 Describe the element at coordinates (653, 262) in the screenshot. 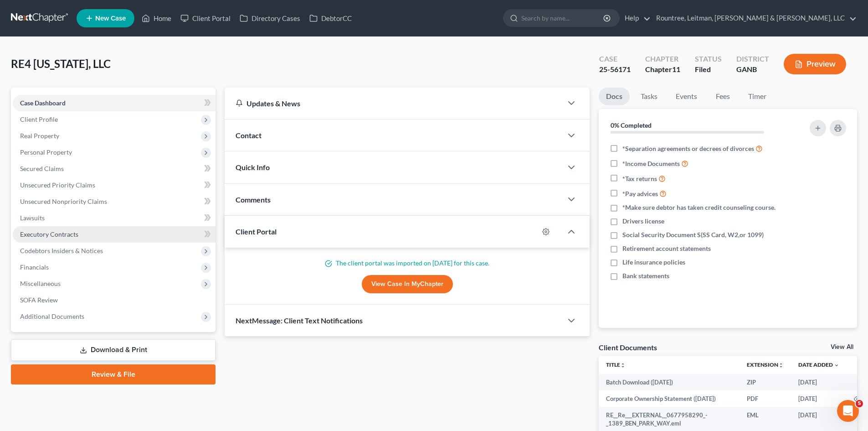

I see `span: Life insurance policies` at that location.